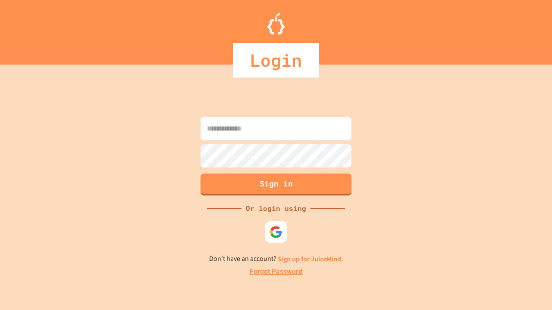  What do you see at coordinates (276, 184) in the screenshot?
I see `button: Sign in` at bounding box center [276, 184].